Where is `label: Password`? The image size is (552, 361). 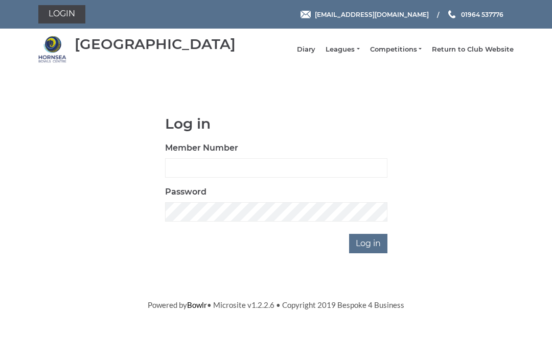 label: Password is located at coordinates (185, 192).